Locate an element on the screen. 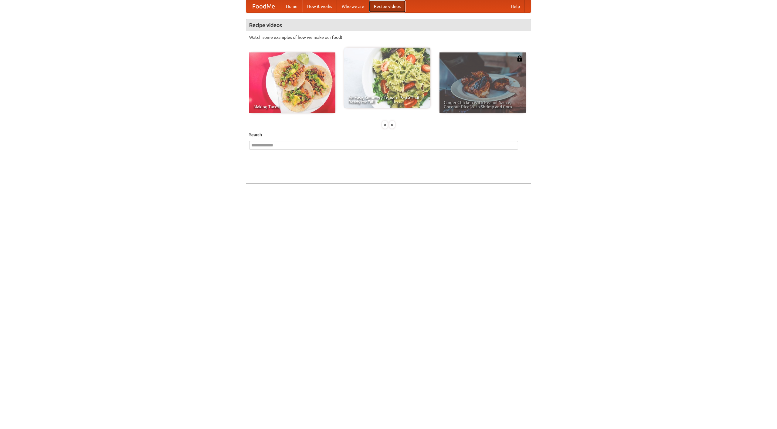  img: 483408.png is located at coordinates (519, 59).